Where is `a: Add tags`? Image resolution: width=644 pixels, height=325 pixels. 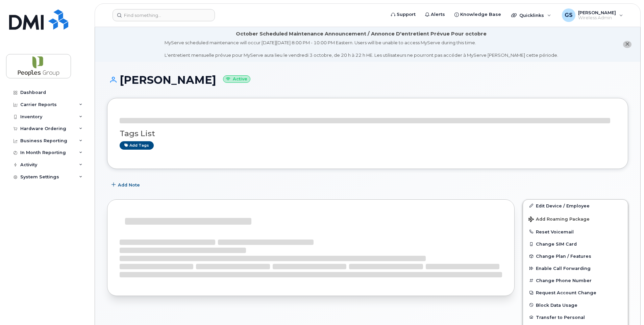 a: Add tags is located at coordinates (136, 145).